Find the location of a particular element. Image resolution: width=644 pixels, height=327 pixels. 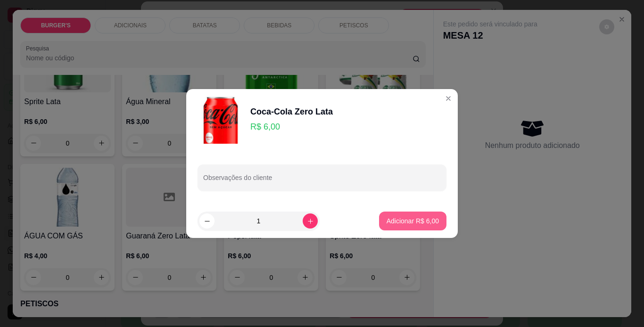

p: Adicionar R$ 6,00 is located at coordinates (412, 221).